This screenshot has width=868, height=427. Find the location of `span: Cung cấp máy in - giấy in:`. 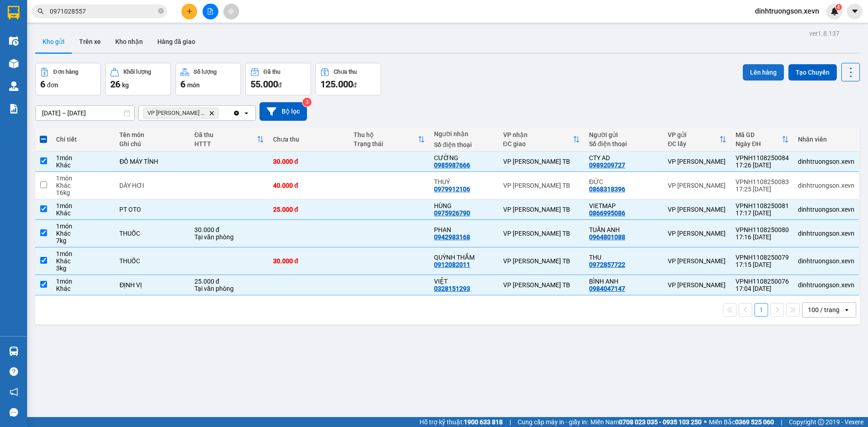

span: Cung cấp máy in - giấy in: is located at coordinates (552, 422).